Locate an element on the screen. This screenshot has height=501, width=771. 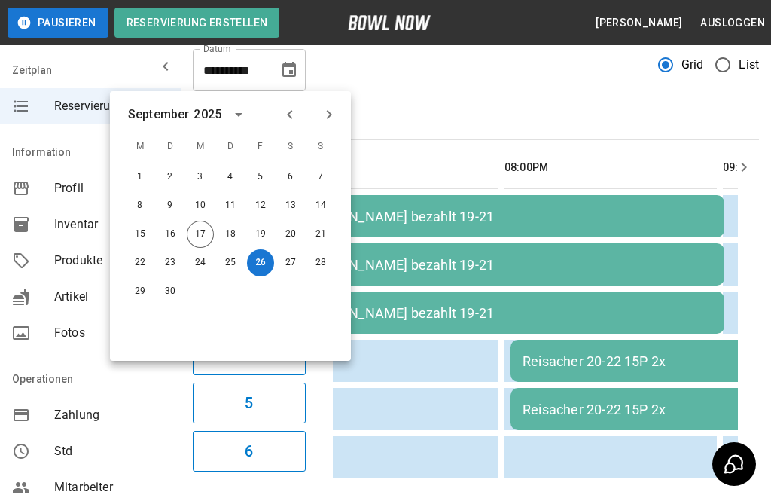
button: 11. Sep. 2025 is located at coordinates (230, 206).